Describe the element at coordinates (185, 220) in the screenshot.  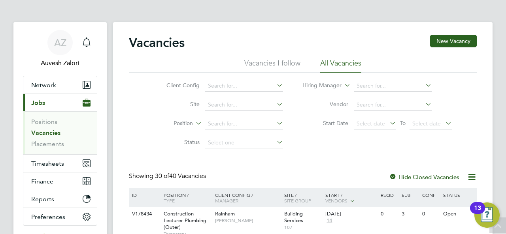
I see `span: Construction Lecturer Plumbing (Outer)` at that location.